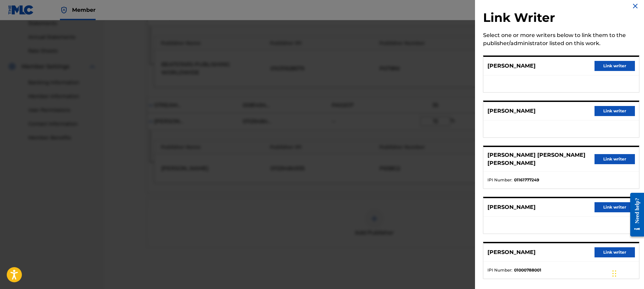 This screenshot has width=644, height=289. I want to click on div: Chat Widget, so click(627, 273).